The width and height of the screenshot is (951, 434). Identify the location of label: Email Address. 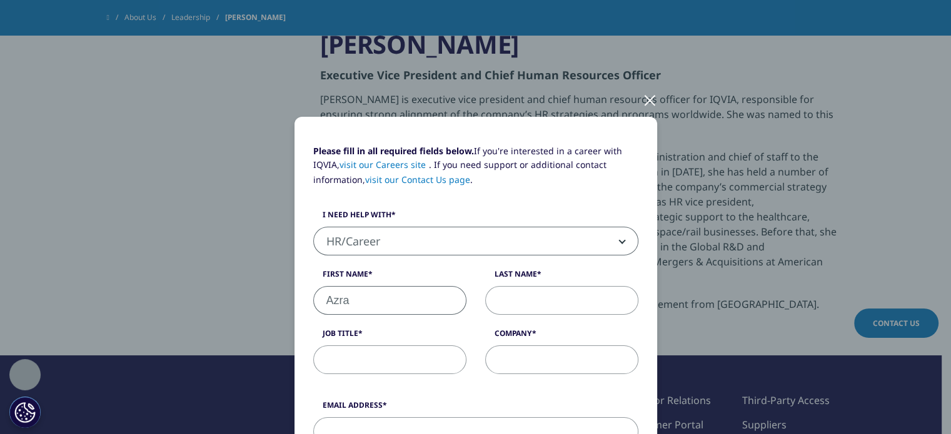
(476, 409).